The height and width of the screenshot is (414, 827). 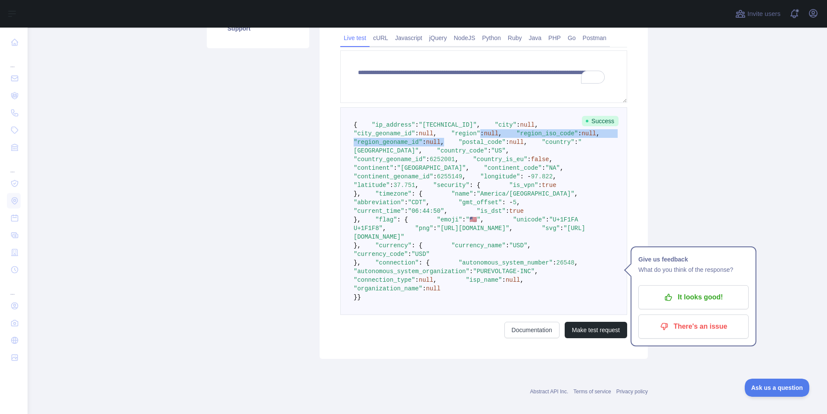 What do you see at coordinates (552, 168) in the screenshot?
I see `span: "NA"` at bounding box center [552, 168].